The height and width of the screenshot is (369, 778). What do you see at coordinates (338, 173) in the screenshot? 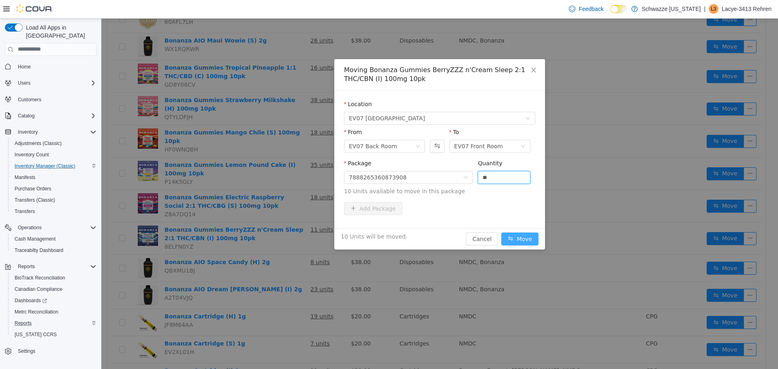
I see `span: 10 Units available to move in this package` at bounding box center [338, 173].